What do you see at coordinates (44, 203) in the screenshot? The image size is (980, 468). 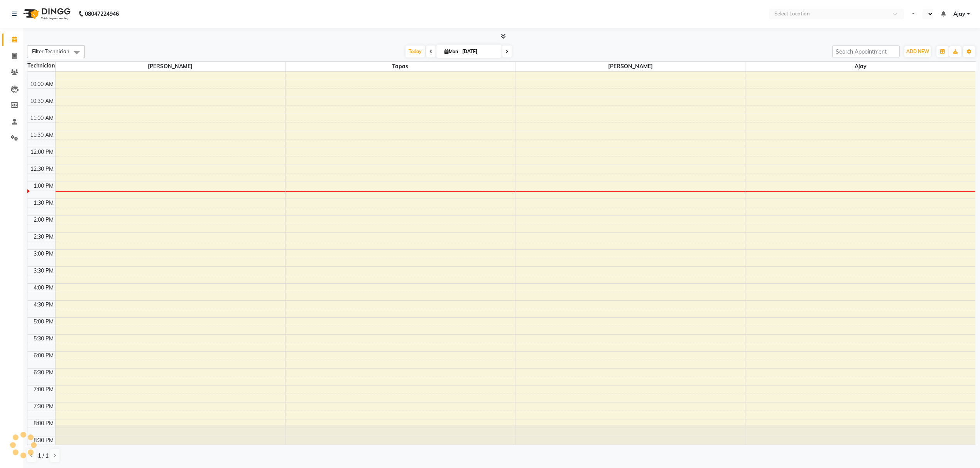 I see `div: 1:30 PM` at bounding box center [44, 203].